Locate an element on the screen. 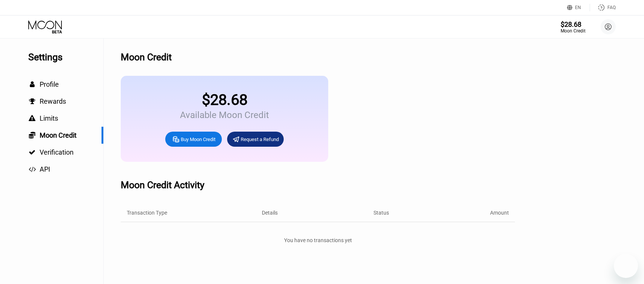  span: Profile is located at coordinates (49, 84).